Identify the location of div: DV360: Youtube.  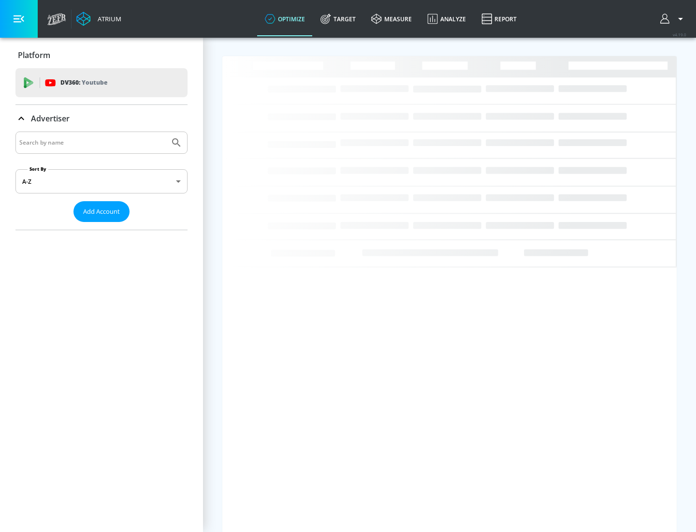
(102, 83).